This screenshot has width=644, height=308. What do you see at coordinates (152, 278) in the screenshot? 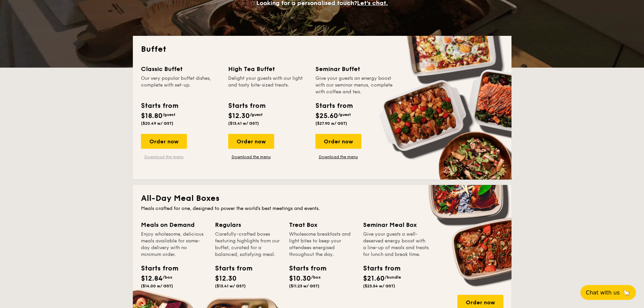
I see `span: $12.84` at bounding box center [152, 278].